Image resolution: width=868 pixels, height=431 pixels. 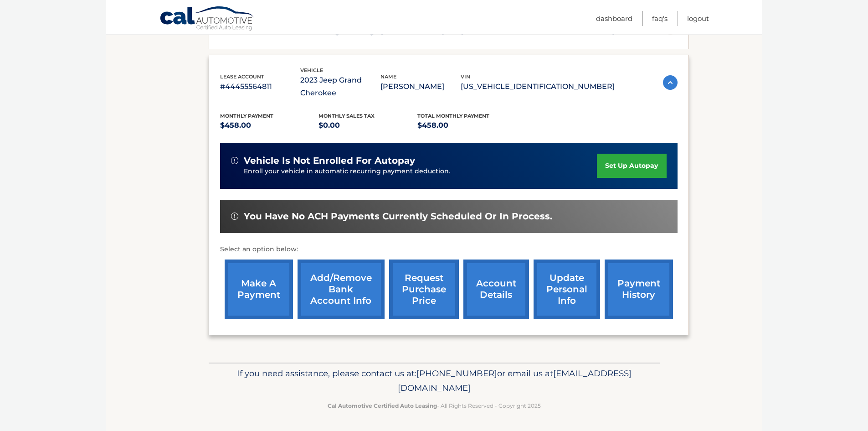 I want to click on p: If you need assistance, please contact us at: or email us at, so click(x=434, y=381).